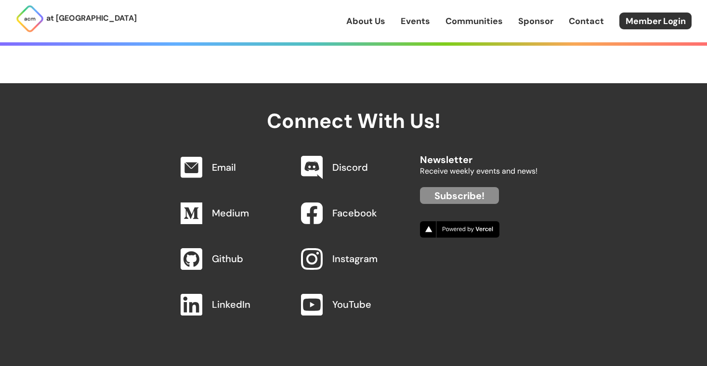 The width and height of the screenshot is (707, 366). What do you see at coordinates (312, 259) in the screenshot?
I see `img: Instagram` at bounding box center [312, 259].